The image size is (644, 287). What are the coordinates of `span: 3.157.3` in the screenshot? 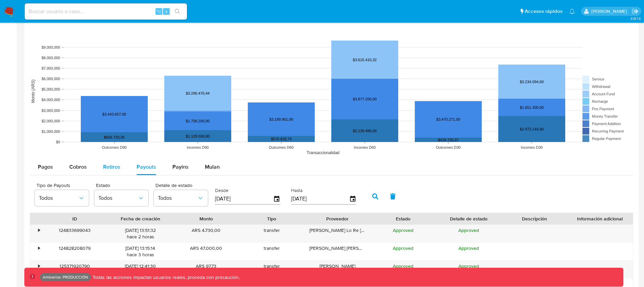 It's located at (636, 19).